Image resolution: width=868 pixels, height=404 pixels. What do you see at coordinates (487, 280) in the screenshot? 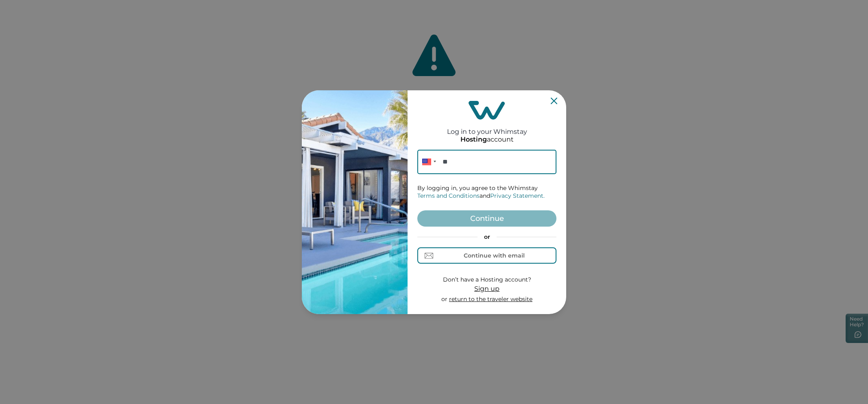
I see `p: Don’t have a Hosting account?` at bounding box center [487, 280].